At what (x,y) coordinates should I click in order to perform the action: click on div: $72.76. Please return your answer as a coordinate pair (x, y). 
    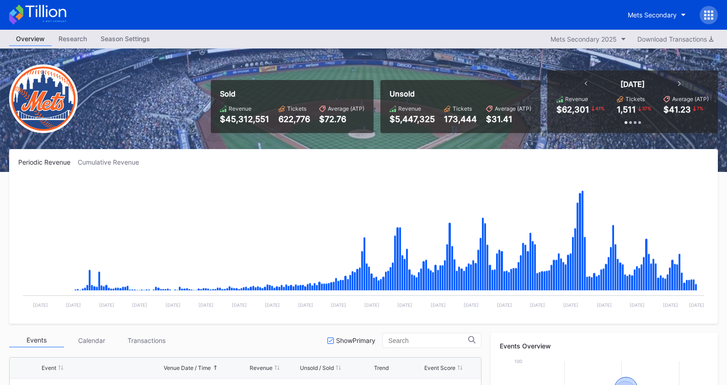
    Looking at the image, I should click on (342, 119).